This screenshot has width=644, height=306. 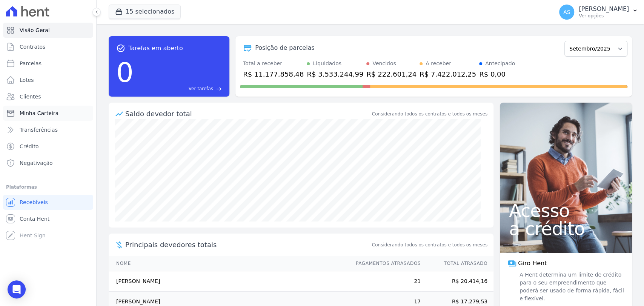 What do you see at coordinates (273, 74) in the screenshot?
I see `div: R$ 11.177.858,48` at bounding box center [273, 74].